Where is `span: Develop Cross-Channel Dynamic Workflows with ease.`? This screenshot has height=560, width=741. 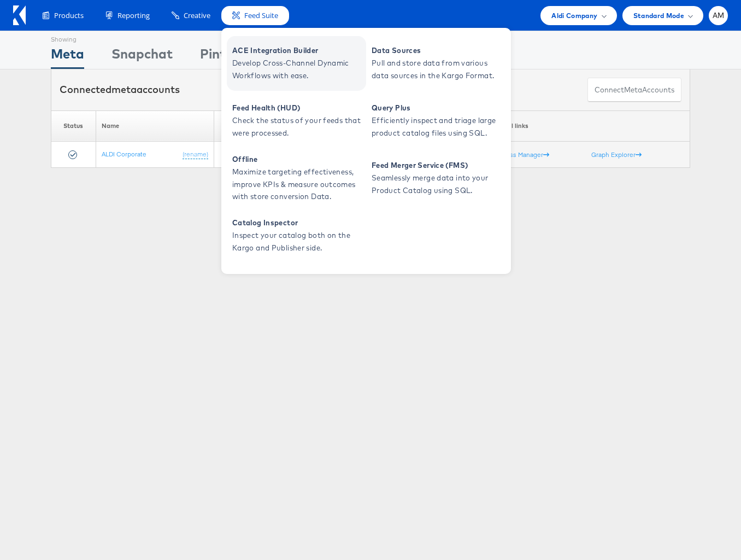 span: Develop Cross-Channel Dynamic Workflows with ease. is located at coordinates (298, 70).